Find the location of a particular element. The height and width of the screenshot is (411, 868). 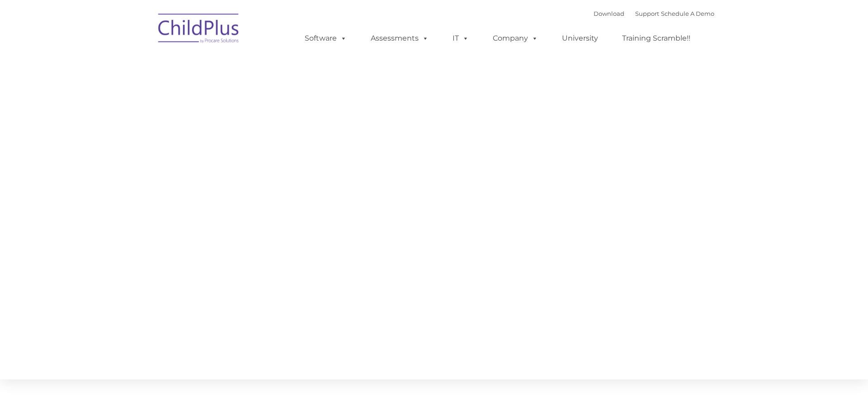

a: Schedule A Demo is located at coordinates (687, 14).